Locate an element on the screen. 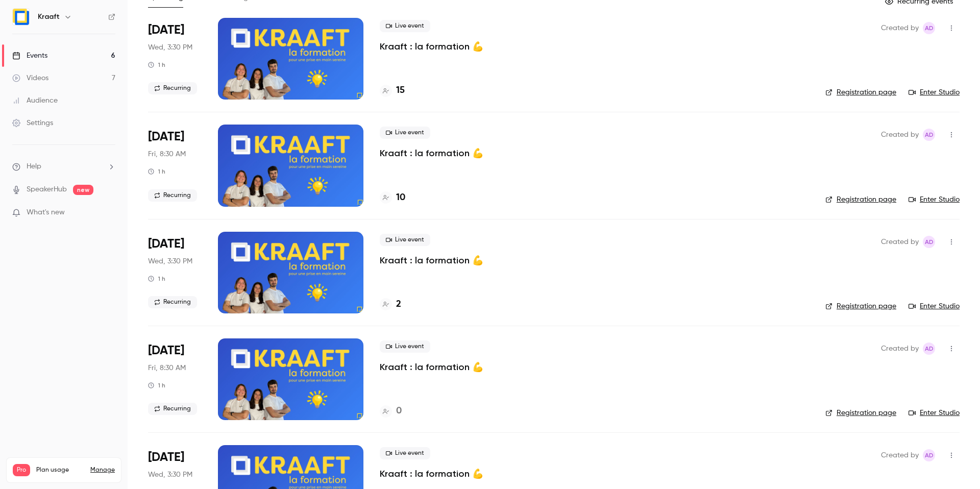  img: Kraaft is located at coordinates (21, 17).